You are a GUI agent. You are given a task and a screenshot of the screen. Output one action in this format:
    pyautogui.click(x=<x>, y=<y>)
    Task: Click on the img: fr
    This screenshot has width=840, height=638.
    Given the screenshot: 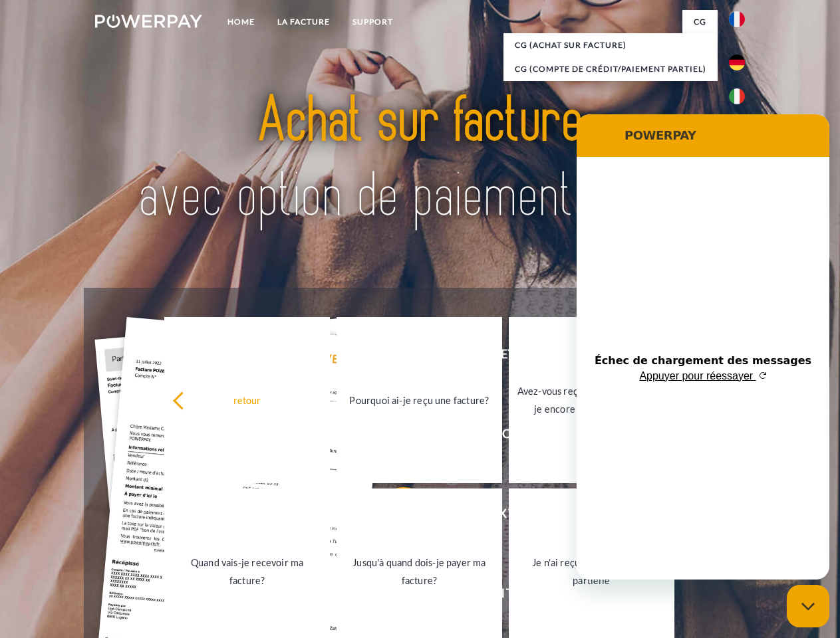 What is the action you would take?
    pyautogui.click(x=736, y=19)
    